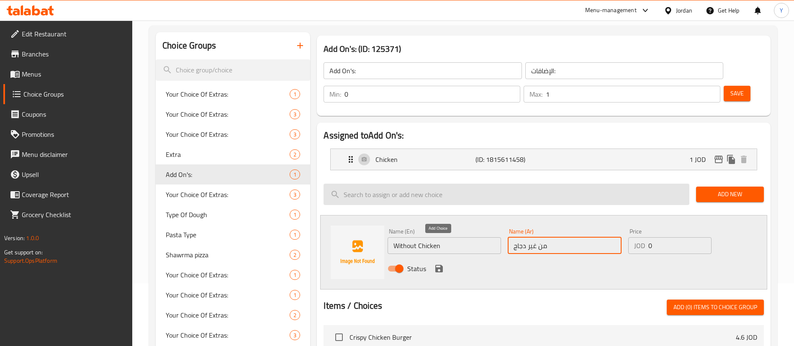 Image resolution: width=794 pixels, height=346 pixels. Describe the element at coordinates (439, 269) in the screenshot. I see `button: save` at that location.